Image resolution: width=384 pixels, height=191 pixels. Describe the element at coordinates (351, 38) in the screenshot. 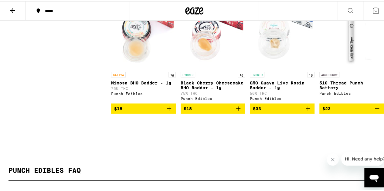

I see `img: Punch Edibles - 510 Thread Punch Battery` at that location.